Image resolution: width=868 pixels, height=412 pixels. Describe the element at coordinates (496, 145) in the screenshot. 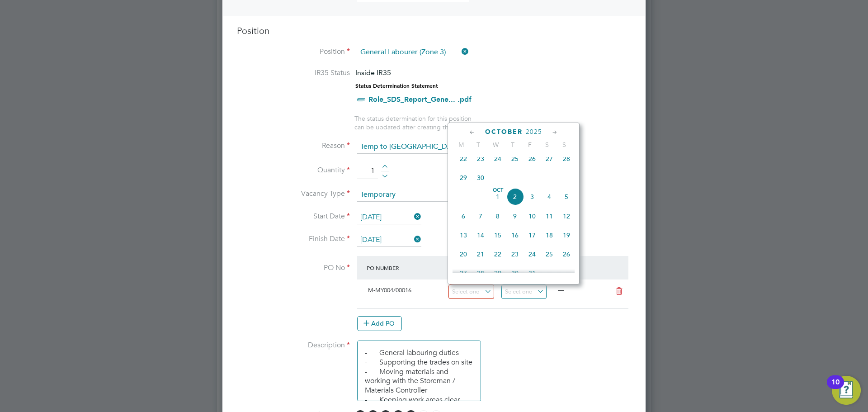

I see `span: W` at that location.